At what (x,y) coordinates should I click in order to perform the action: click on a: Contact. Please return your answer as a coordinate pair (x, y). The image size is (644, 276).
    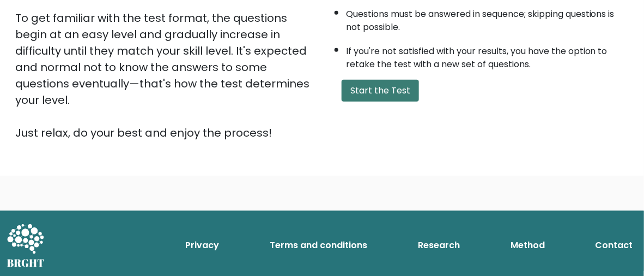
    Looking at the image, I should click on (614, 245).